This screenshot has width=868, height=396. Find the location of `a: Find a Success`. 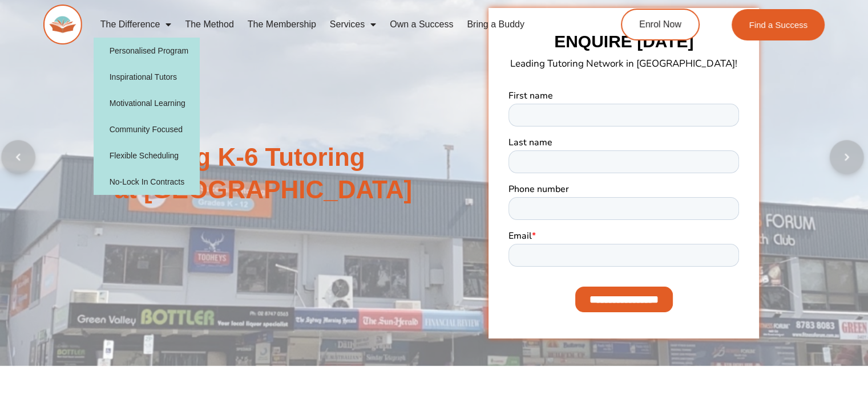

a: Find a Success is located at coordinates (778, 24).